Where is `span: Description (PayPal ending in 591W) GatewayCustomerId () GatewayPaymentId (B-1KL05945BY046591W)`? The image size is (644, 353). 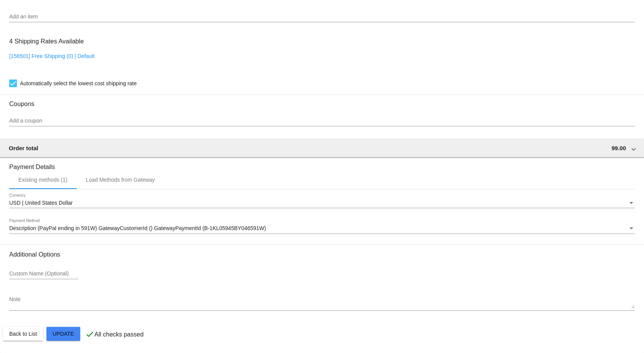
span: Description (PayPal ending in 591W) GatewayCustomerId () GatewayPaymentId (B-1KL05945BY046591W) is located at coordinates (138, 228).